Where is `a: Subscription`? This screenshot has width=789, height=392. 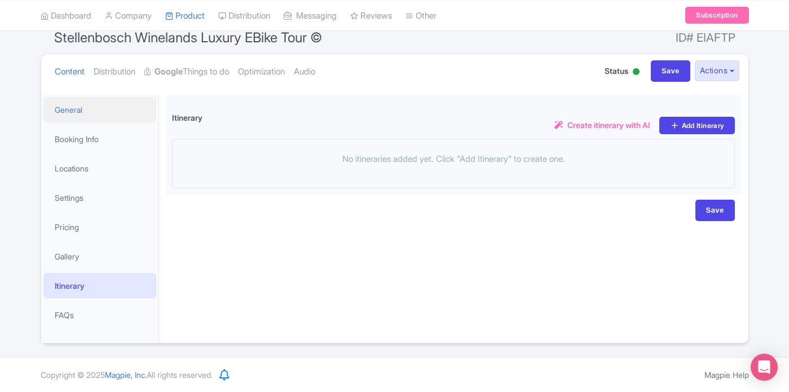
a: Subscription is located at coordinates (717, 15).